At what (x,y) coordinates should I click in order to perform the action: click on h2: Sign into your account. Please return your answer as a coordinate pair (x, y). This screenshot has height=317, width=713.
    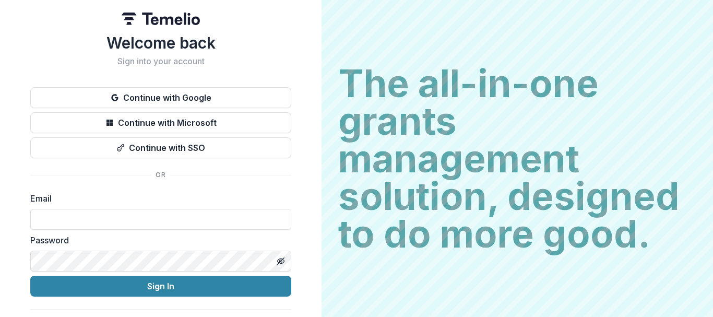
    Looking at the image, I should click on (161, 61).